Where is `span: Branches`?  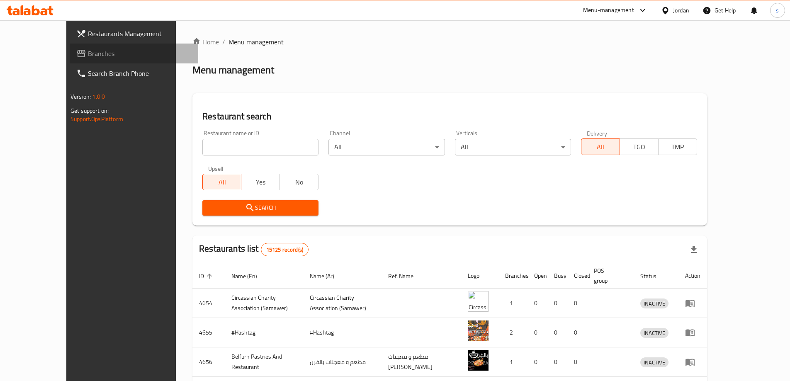 span: Branches is located at coordinates (140, 54).